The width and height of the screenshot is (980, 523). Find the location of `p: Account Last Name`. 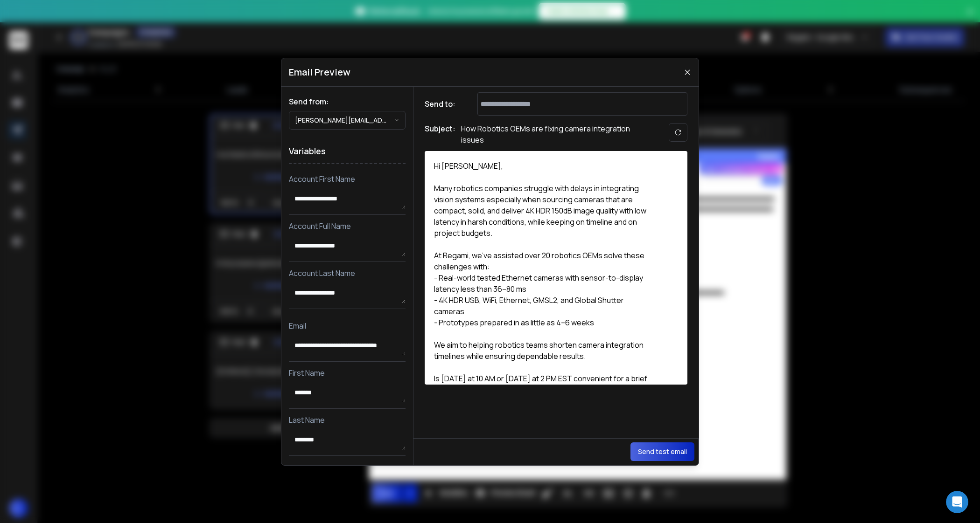

p: Account Last Name is located at coordinates (347, 273).